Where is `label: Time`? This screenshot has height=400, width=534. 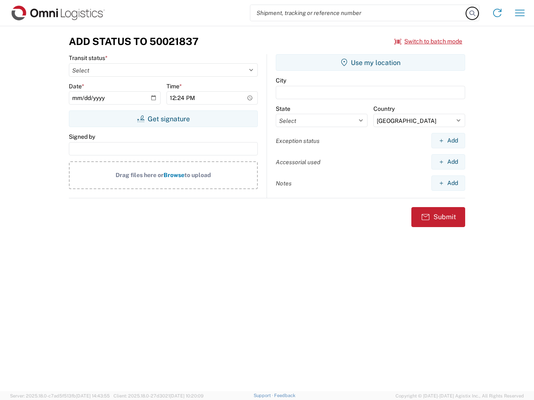
label: Time is located at coordinates (174, 86).